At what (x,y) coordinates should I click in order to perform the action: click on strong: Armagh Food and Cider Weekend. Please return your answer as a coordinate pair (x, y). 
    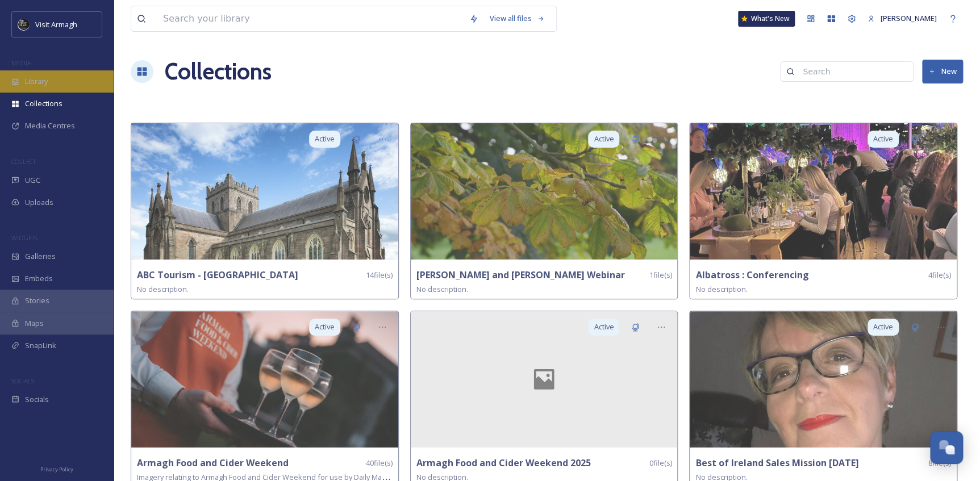
    Looking at the image, I should click on (212, 463).